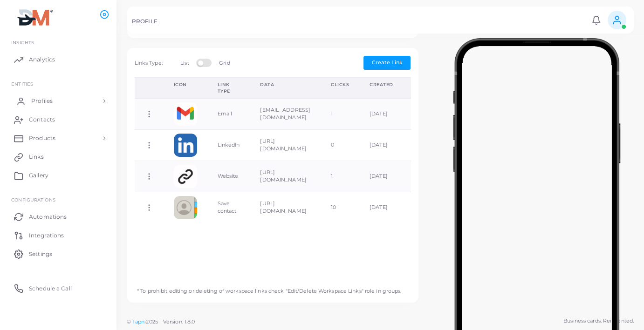 The width and height of the screenshot is (644, 330). I want to click on a: Automations, so click(58, 217).